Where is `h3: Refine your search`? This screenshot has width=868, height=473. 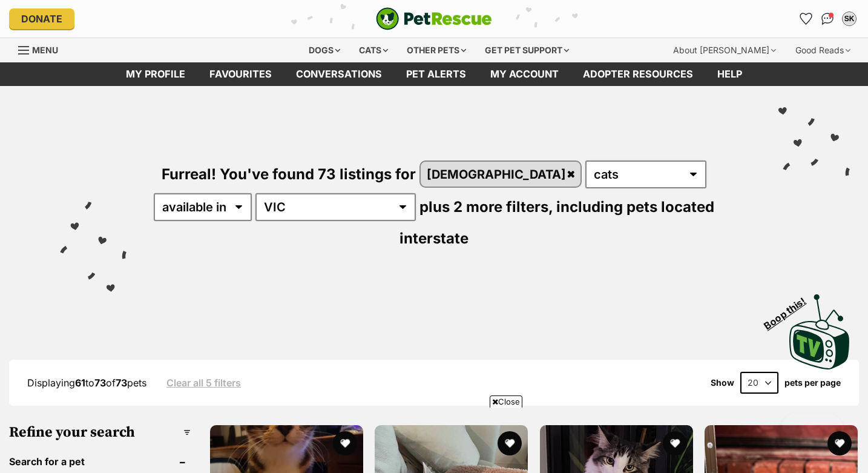 h3: Refine your search is located at coordinates (100, 432).